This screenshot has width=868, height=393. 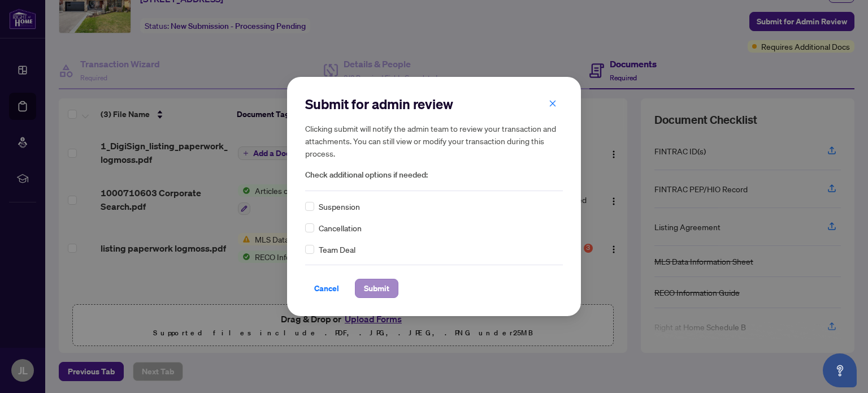 What do you see at coordinates (839, 370) in the screenshot?
I see `button: Open asap` at bounding box center [839, 370].